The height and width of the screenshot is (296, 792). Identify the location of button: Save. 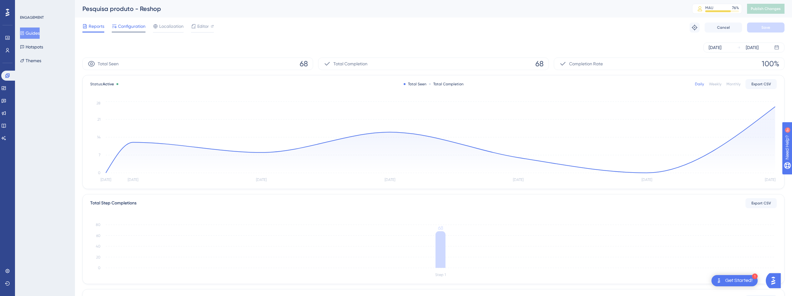
(766, 27).